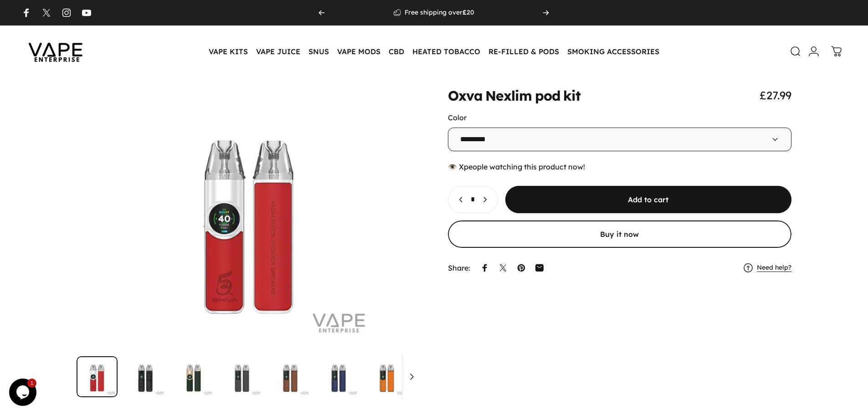  Describe the element at coordinates (614, 52) in the screenshot. I see `summary: SMOKING ACCESSORIES` at that location.